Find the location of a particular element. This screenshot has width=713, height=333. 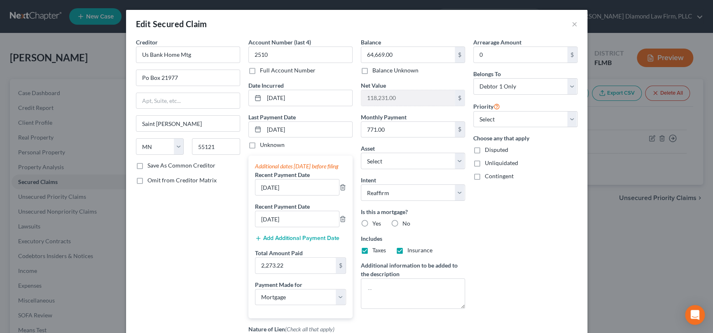

span: Insurance is located at coordinates (420, 250).